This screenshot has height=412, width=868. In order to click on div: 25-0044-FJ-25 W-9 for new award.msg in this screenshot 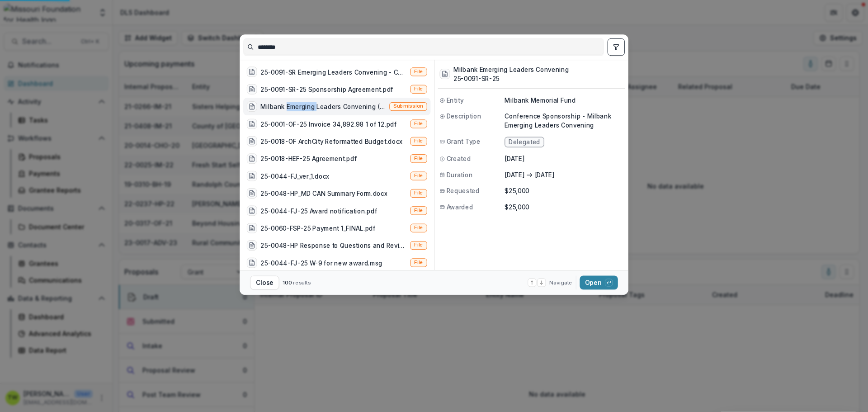, I will do `click(321, 262)`.